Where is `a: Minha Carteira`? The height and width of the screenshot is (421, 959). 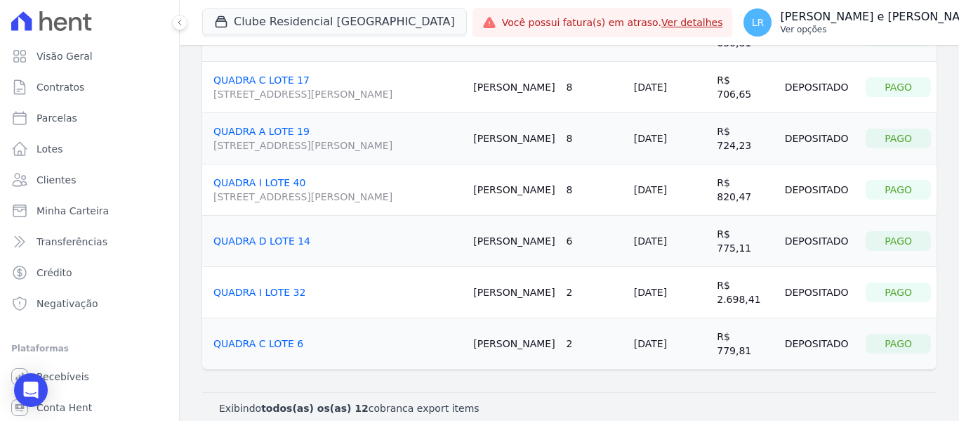
a: Minha Carteira is located at coordinates (89, 211).